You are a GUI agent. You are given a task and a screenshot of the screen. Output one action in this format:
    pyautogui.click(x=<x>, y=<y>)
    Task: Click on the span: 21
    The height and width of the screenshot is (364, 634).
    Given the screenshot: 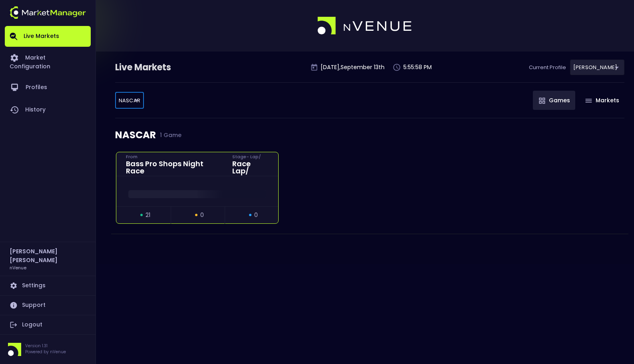 What is the action you would take?
    pyautogui.click(x=148, y=215)
    